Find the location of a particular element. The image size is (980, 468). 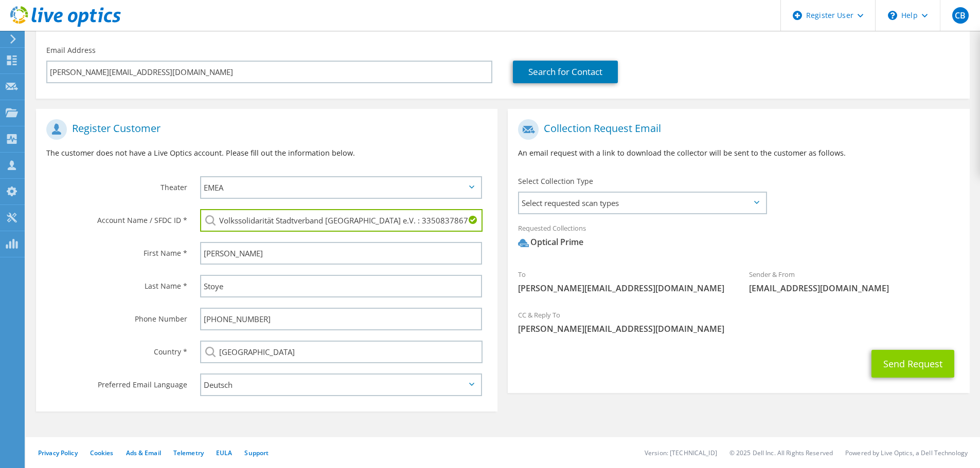

h1: Register Customer is located at coordinates (264, 129).